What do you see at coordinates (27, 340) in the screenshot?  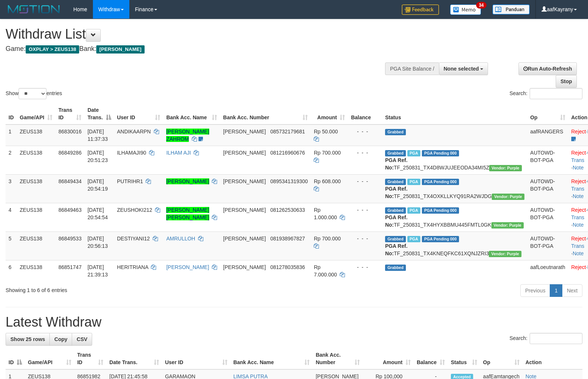 I see `span: Show 25 rows` at bounding box center [27, 340].